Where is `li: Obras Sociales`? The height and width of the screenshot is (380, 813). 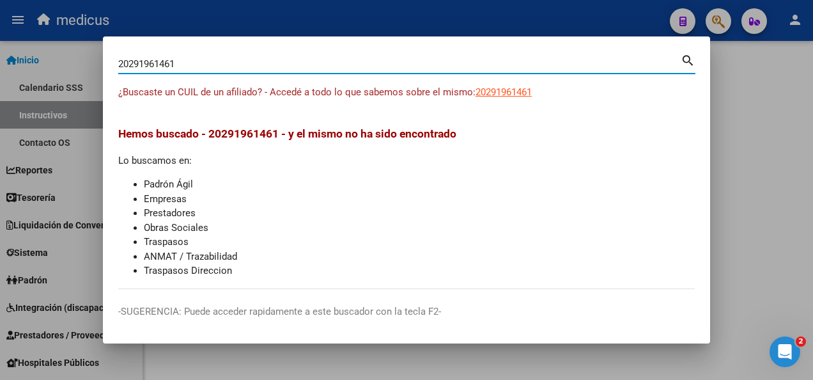 li: Obras Sociales is located at coordinates (419, 228).